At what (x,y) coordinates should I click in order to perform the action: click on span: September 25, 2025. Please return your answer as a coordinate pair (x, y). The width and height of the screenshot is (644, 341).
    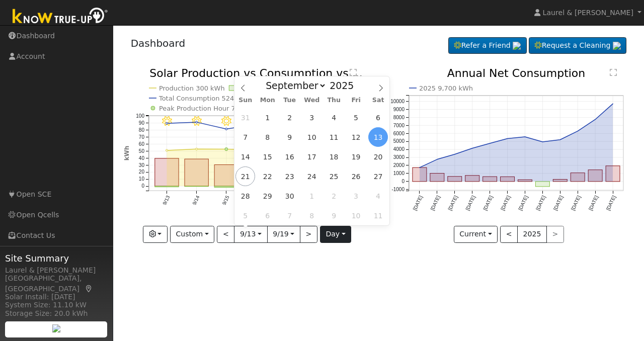
    Looking at the image, I should click on (333, 176).